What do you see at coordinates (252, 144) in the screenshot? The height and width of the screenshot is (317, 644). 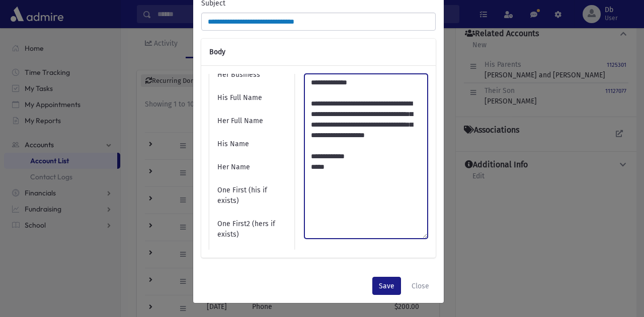 I see `button: His Name` at bounding box center [252, 144].